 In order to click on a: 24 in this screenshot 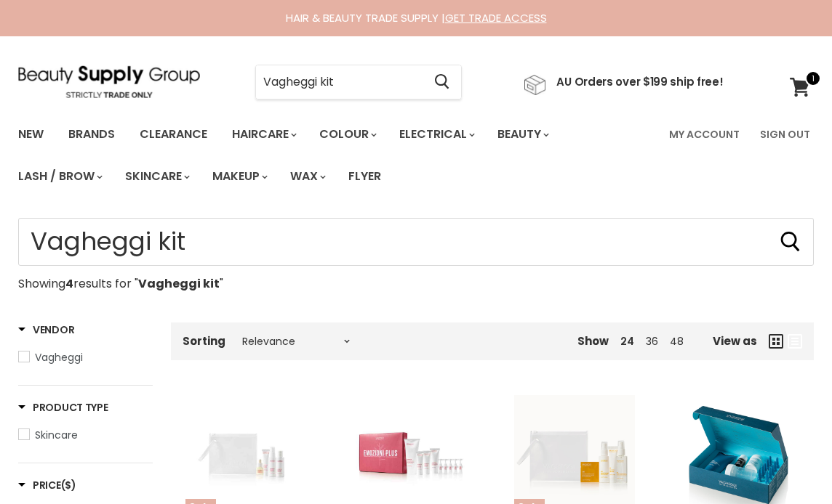, I will do `click(627, 342)`.